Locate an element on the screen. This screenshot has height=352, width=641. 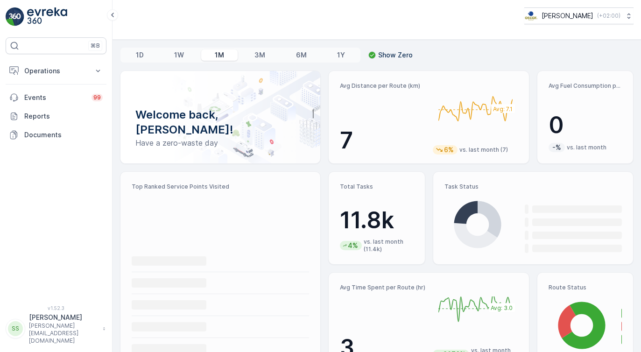
p: Route Status is located at coordinates (585, 288).